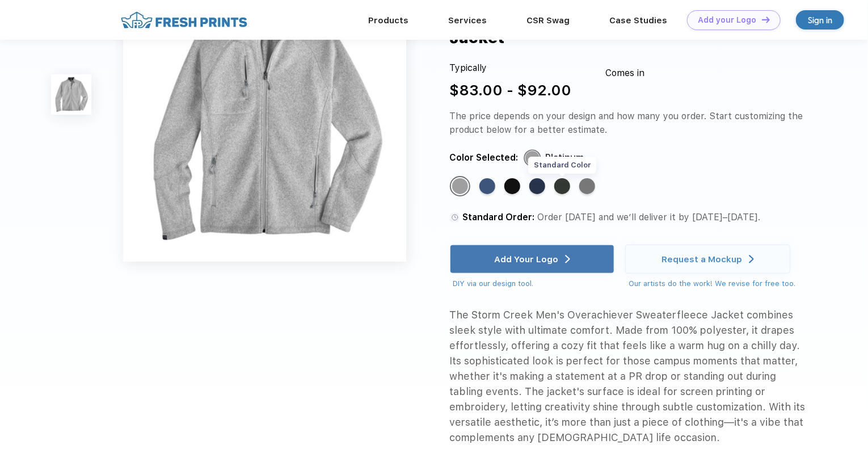  What do you see at coordinates (511, 89) in the screenshot?
I see `div: $83.00 - $92.00` at bounding box center [511, 89].